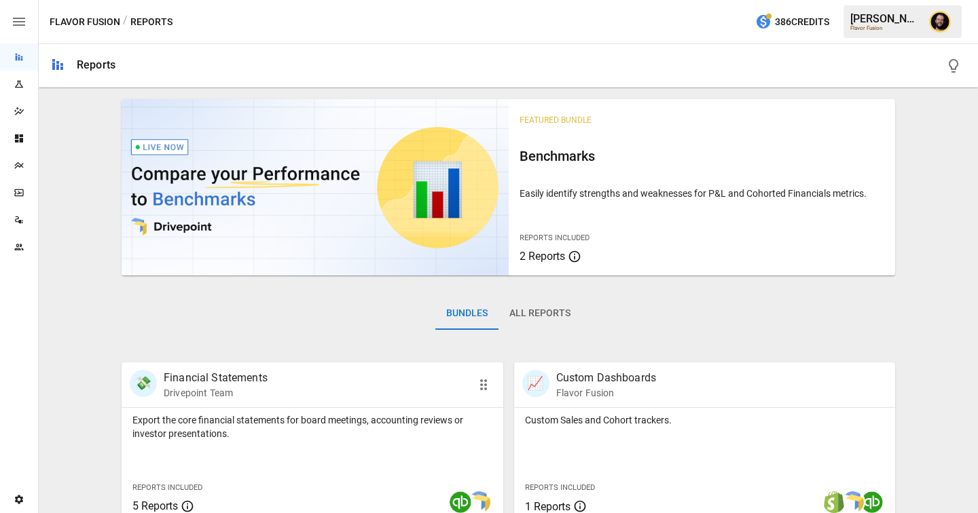 The width and height of the screenshot is (978, 513). Describe the element at coordinates (96, 64) in the screenshot. I see `div: Reports` at that location.